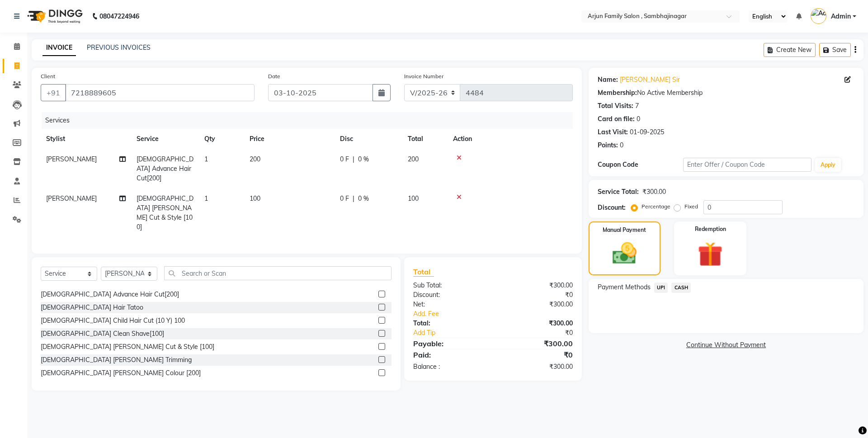 Image resolution: width=868 pixels, height=438 pixels. I want to click on div: Coupon Code, so click(640, 164).